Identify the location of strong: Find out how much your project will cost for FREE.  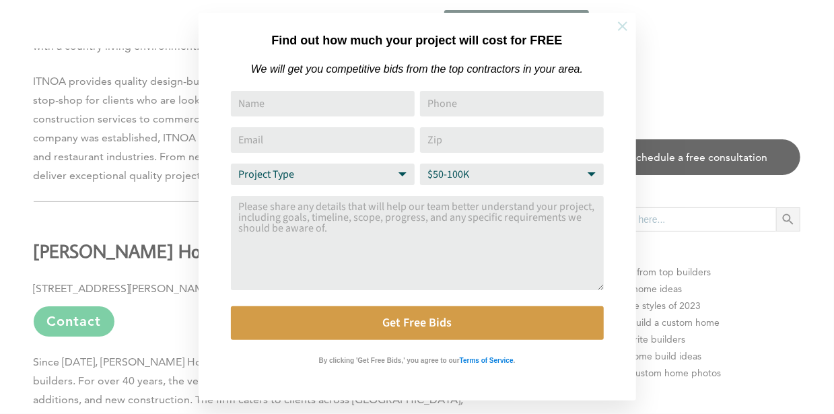
(416, 40).